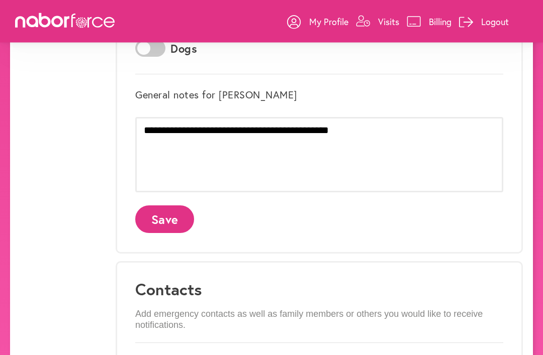  What do you see at coordinates (494, 22) in the screenshot?
I see `p: Logout` at bounding box center [494, 22].